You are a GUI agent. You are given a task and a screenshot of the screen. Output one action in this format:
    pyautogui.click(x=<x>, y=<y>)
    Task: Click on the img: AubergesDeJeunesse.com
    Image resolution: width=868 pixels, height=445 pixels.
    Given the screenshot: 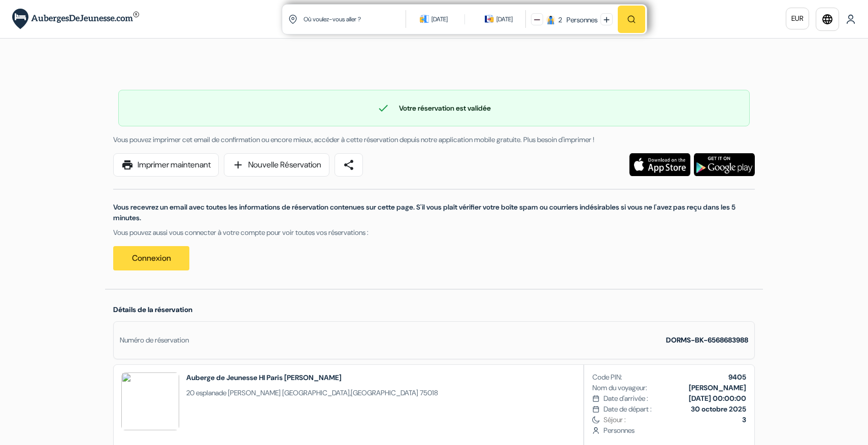 What is the action you would take?
    pyautogui.click(x=75, y=18)
    